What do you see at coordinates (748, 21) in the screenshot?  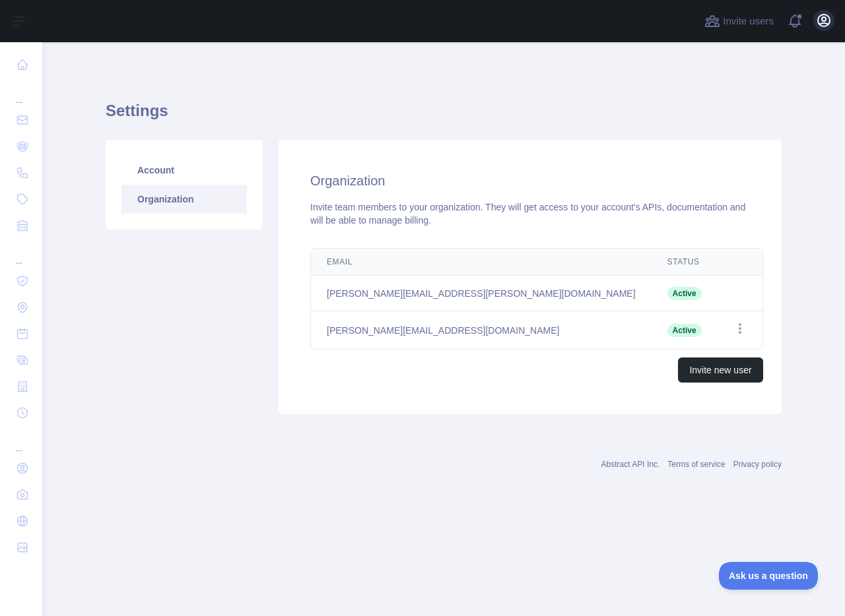 I see `span: Invite users` at bounding box center [748, 21].